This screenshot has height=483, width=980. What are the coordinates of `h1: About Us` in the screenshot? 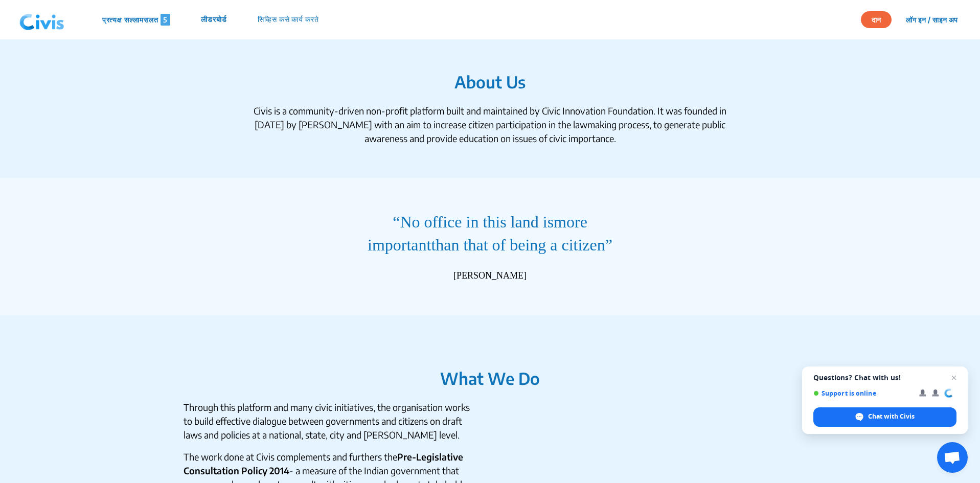 It's located at (490, 82).